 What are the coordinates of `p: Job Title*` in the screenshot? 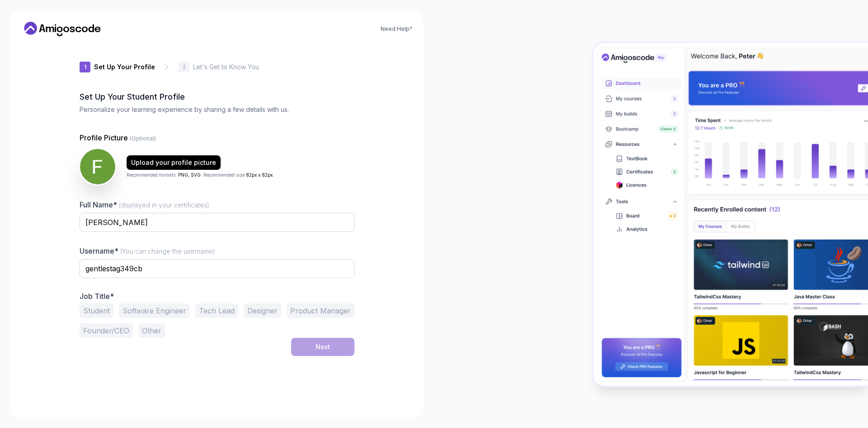 It's located at (217, 296).